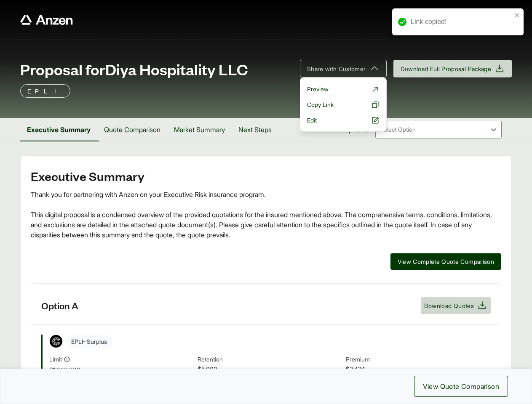 This screenshot has height=404, width=532. What do you see at coordinates (446, 261) in the screenshot?
I see `button: View Complete Quote Comparison` at bounding box center [446, 261].